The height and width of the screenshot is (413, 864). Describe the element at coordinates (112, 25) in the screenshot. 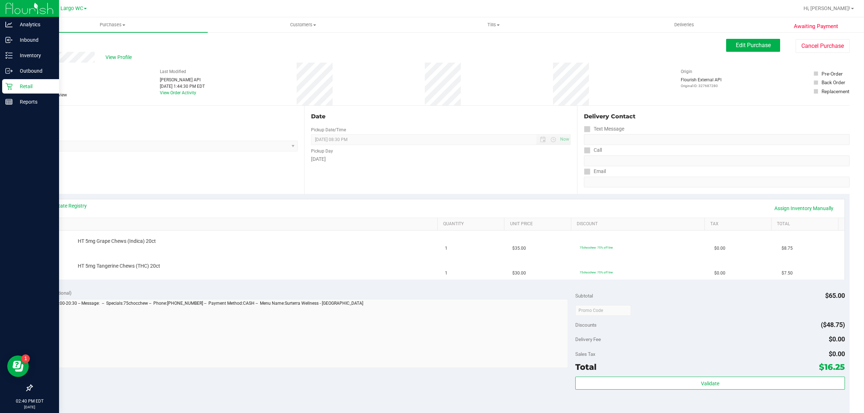

I see `span: Purchases` at that location.